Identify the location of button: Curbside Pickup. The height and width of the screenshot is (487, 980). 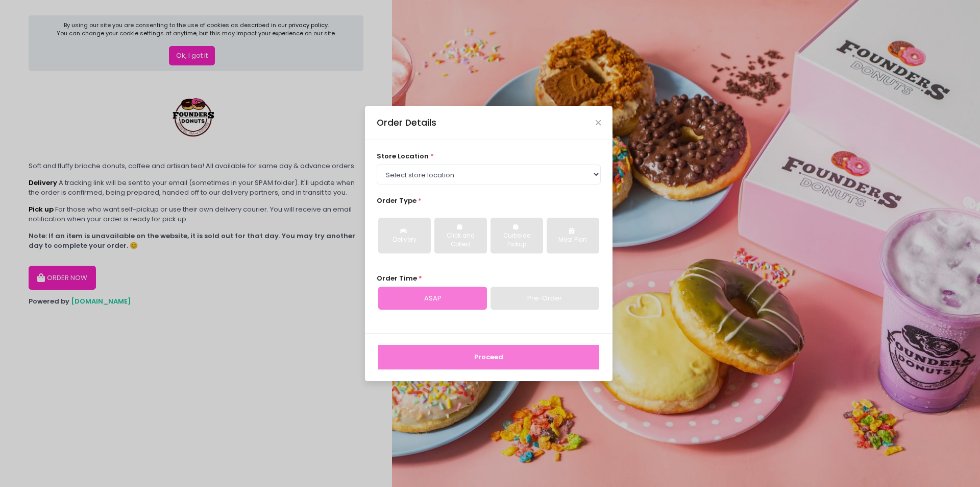
(517, 236).